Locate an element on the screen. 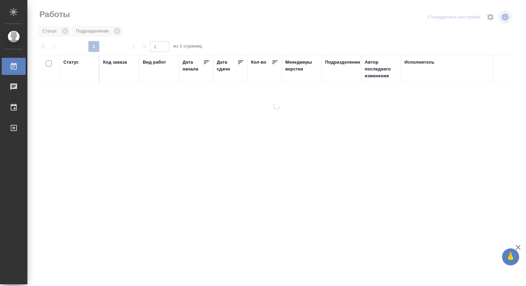 The image size is (526, 286). div: Автор последнего изменения is located at coordinates (381, 69).